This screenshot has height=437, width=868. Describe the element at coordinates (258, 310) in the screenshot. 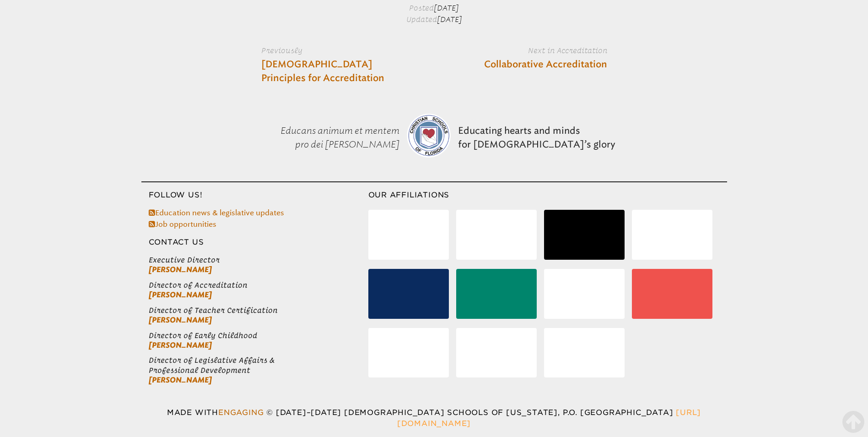

I see `span: Director of Teacher Certification` at that location.